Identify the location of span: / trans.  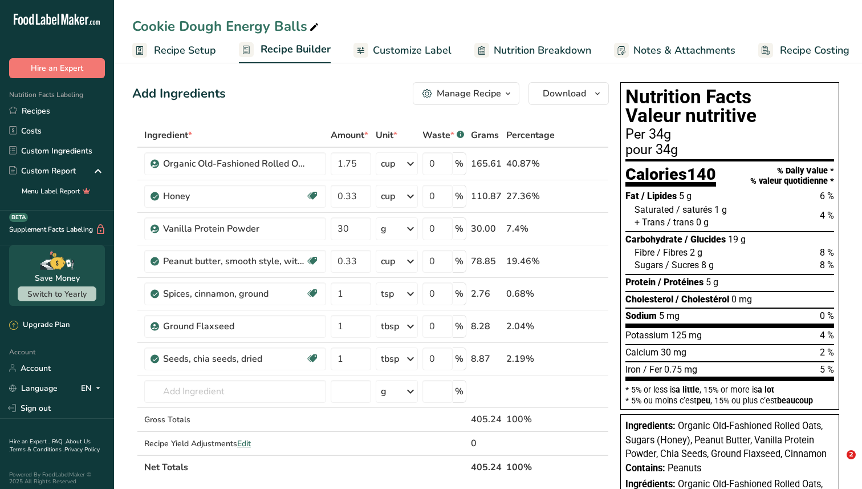
(680, 222).